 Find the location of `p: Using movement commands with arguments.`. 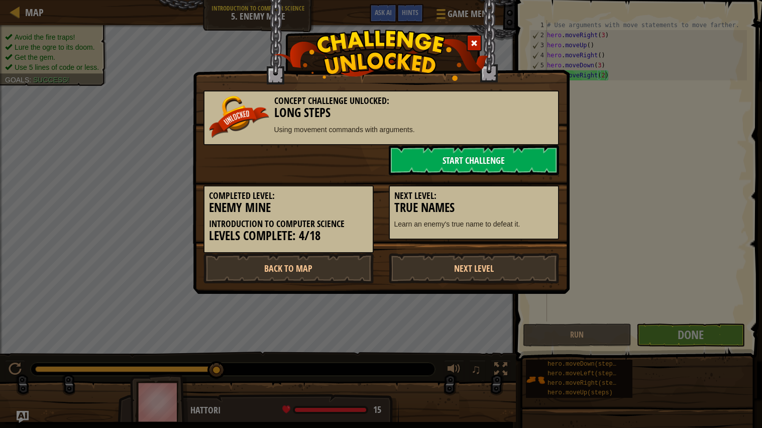

p: Using movement commands with arguments. is located at coordinates (381, 130).